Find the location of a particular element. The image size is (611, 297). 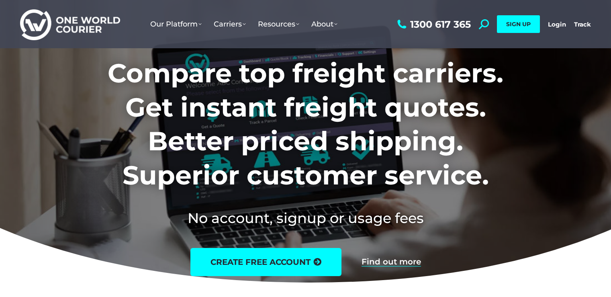

a: Resources is located at coordinates (278, 24).